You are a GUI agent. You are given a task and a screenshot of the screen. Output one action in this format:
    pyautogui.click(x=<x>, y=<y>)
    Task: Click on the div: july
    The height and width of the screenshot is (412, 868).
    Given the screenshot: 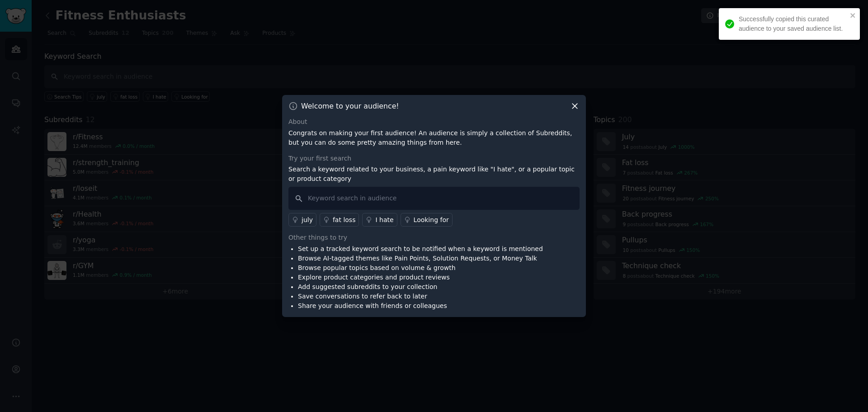 What is the action you would take?
    pyautogui.click(x=307, y=220)
    